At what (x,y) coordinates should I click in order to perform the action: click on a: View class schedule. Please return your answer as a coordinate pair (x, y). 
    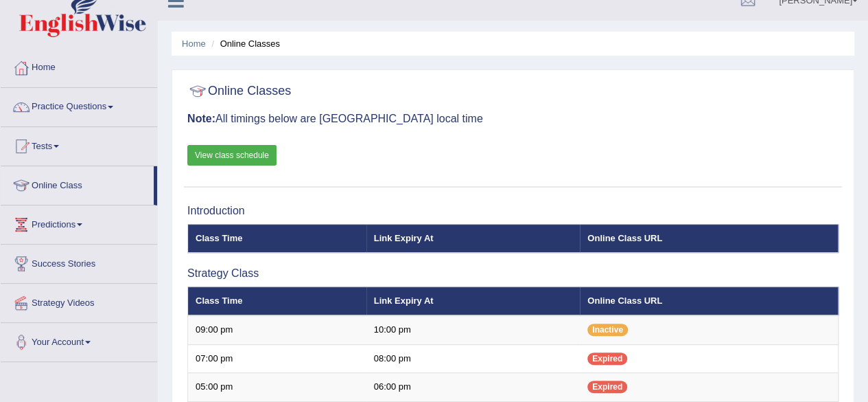
    Looking at the image, I should click on (232, 155).